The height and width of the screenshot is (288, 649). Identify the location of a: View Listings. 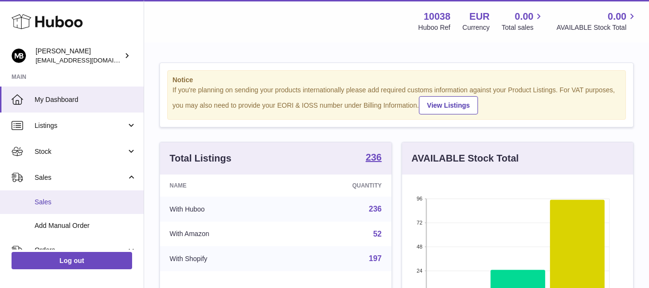
(449, 105).